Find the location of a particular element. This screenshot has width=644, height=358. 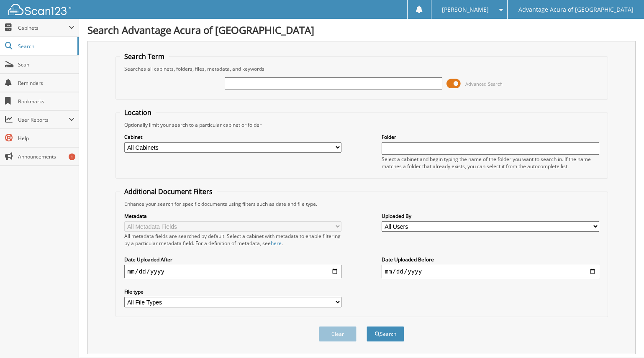

button: Clear is located at coordinates (338, 334).